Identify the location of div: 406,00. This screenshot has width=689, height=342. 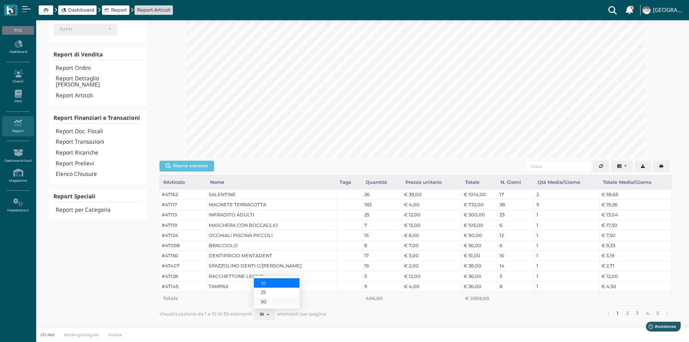
(382, 298).